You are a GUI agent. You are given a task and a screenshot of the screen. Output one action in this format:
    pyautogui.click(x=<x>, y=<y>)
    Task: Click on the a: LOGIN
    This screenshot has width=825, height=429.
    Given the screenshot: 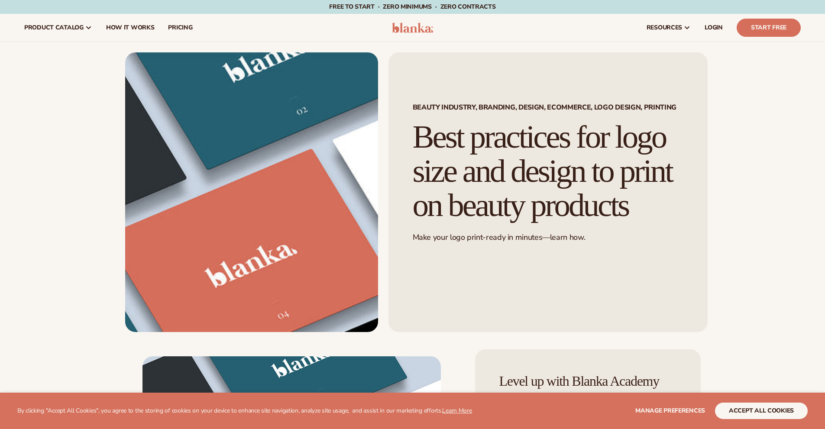 What is the action you would take?
    pyautogui.click(x=714, y=28)
    